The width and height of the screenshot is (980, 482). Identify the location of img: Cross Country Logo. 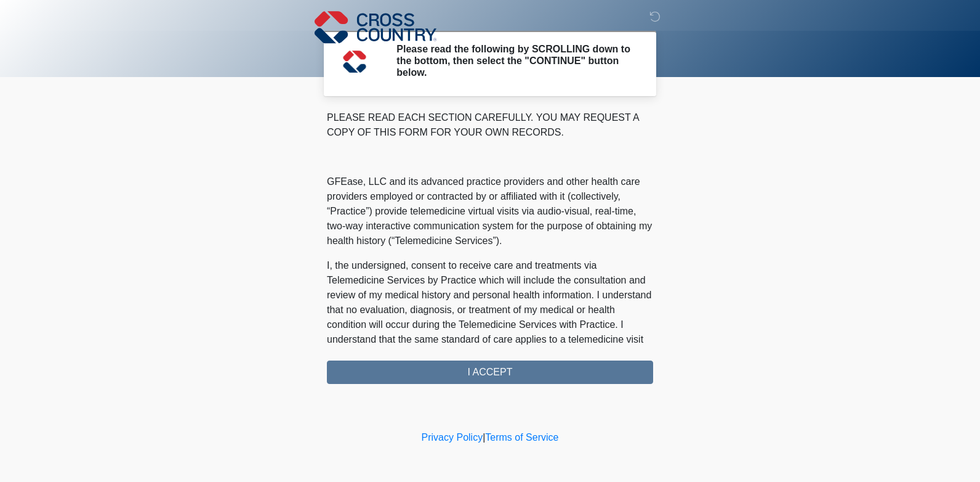
(376, 27).